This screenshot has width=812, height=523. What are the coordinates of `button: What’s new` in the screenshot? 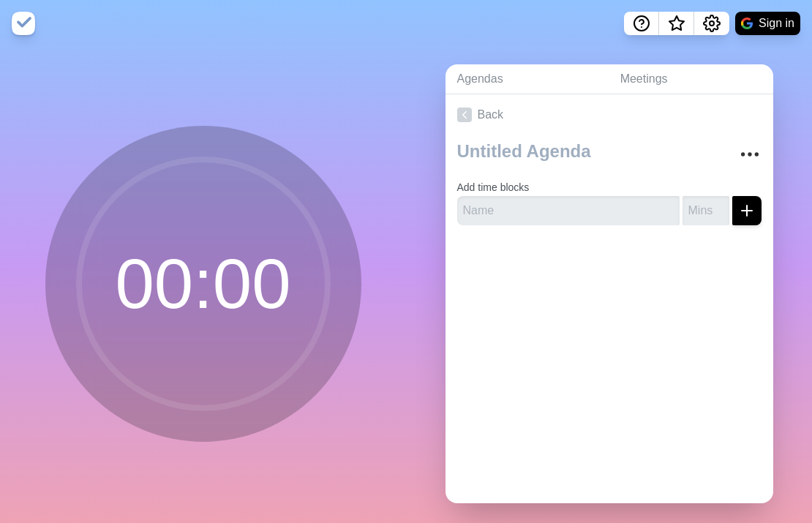 It's located at (677, 23).